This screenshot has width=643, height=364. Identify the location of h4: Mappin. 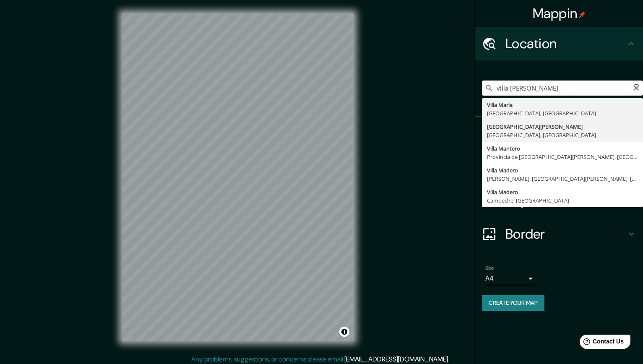
(559, 14).